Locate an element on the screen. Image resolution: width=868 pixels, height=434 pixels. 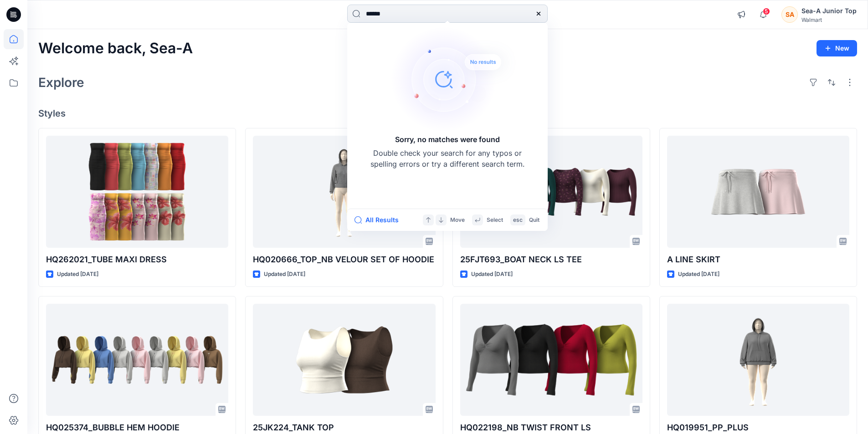
p: HQ262021_TUBE MAXI DRESS is located at coordinates (137, 260).